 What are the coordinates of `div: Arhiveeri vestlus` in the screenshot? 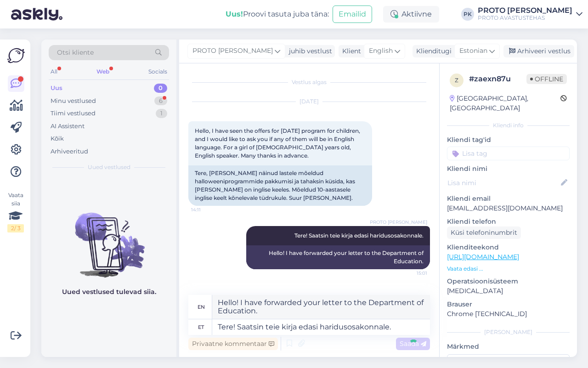 It's located at (539, 51).